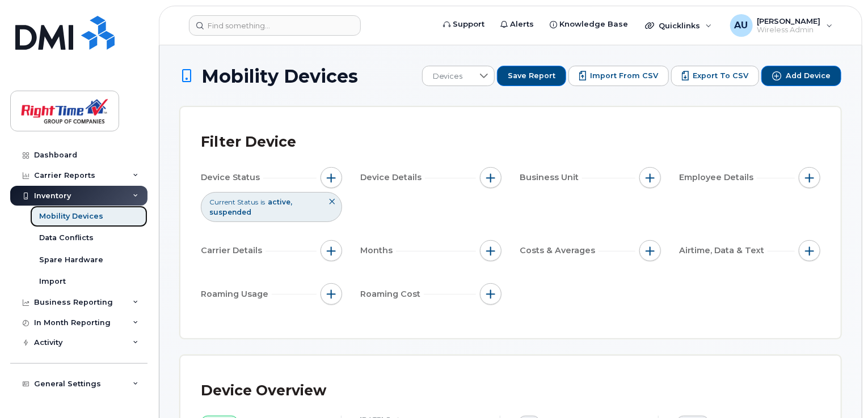 The width and height of the screenshot is (868, 418). I want to click on span: Roaming Usage, so click(236, 294).